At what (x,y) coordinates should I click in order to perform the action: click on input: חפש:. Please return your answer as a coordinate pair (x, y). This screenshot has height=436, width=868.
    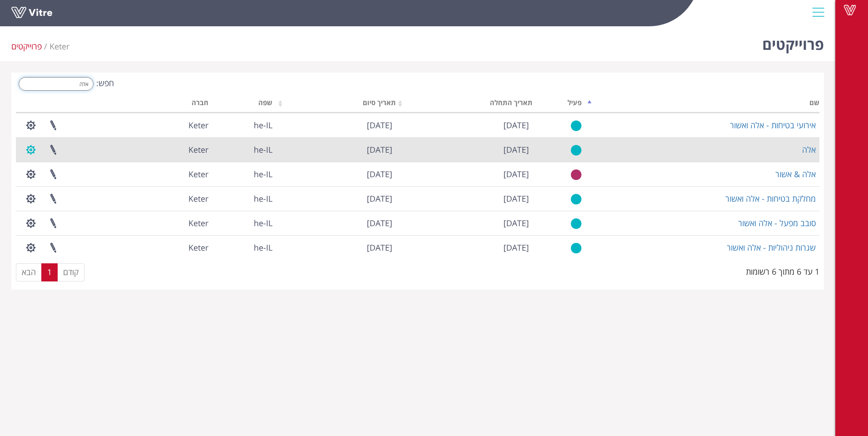
    Looking at the image, I should click on (56, 84).